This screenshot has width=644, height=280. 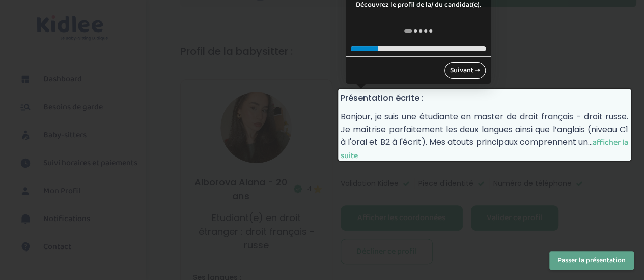 What do you see at coordinates (591, 260) in the screenshot?
I see `button: Passer la présentation` at bounding box center [591, 260].